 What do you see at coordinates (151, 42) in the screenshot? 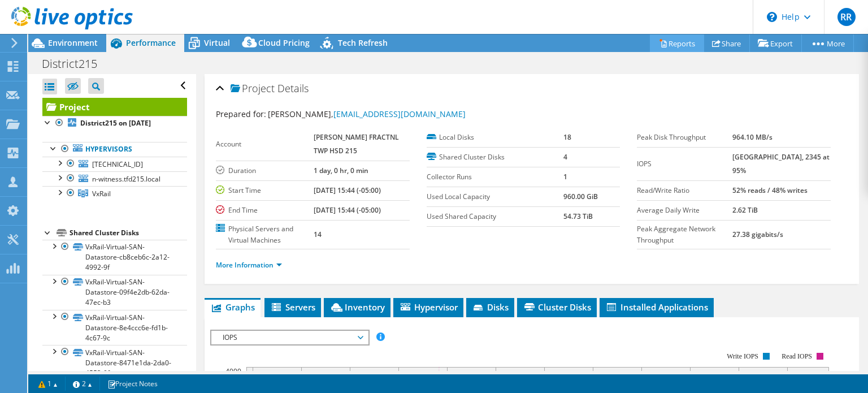
I see `span: Performance` at bounding box center [151, 42].